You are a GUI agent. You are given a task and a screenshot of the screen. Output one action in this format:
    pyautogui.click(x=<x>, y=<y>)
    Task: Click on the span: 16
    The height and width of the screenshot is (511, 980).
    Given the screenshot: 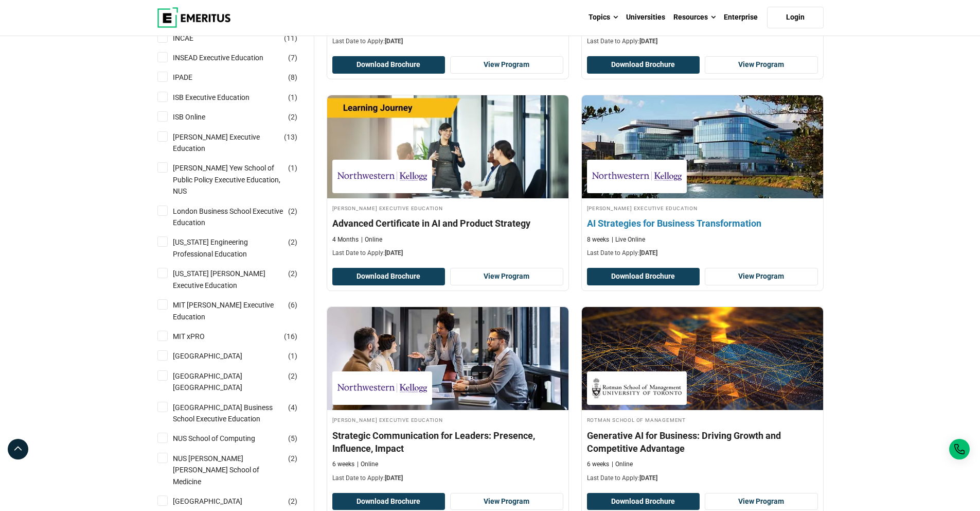 What is the action you would take?
    pyautogui.click(x=290, y=336)
    